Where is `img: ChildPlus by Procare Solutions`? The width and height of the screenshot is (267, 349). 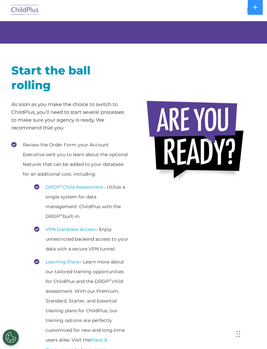
img: ChildPlus by Procare Solutions is located at coordinates (25, 10).